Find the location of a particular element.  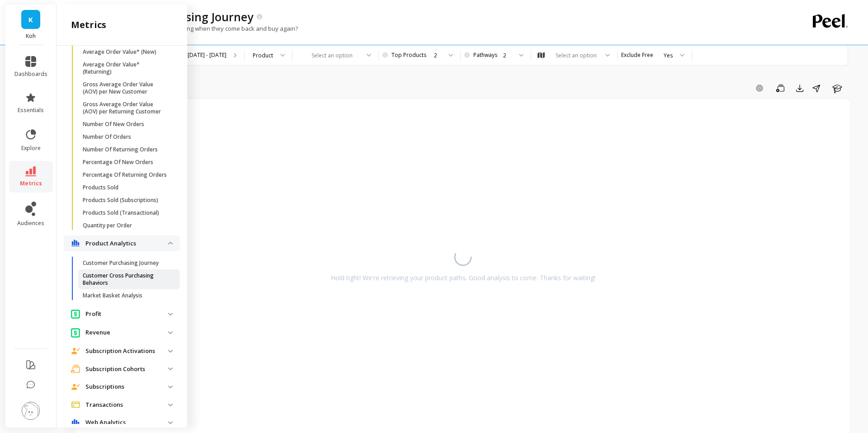

span: dashboards is located at coordinates (31, 75).